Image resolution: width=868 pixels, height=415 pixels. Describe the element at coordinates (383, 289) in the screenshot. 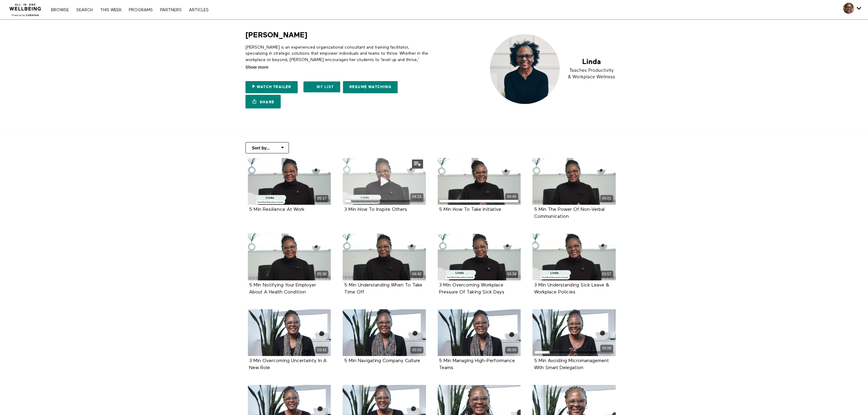

I see `a: 5 Min Understanding When To Take Time Off` at that location.